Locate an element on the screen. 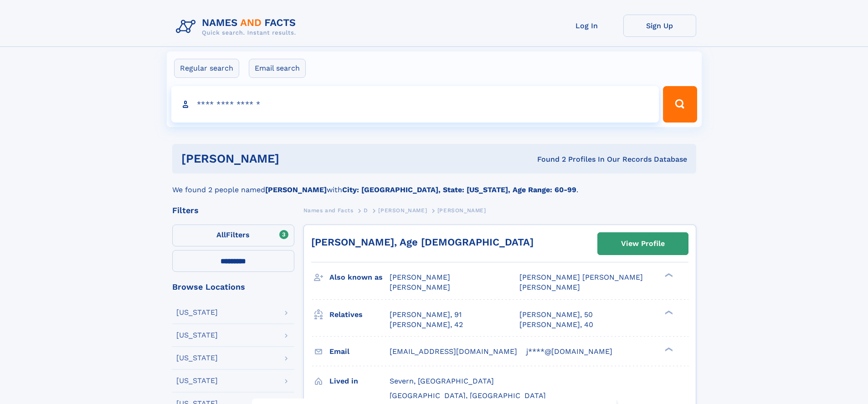  button: Search Button is located at coordinates (680, 105).